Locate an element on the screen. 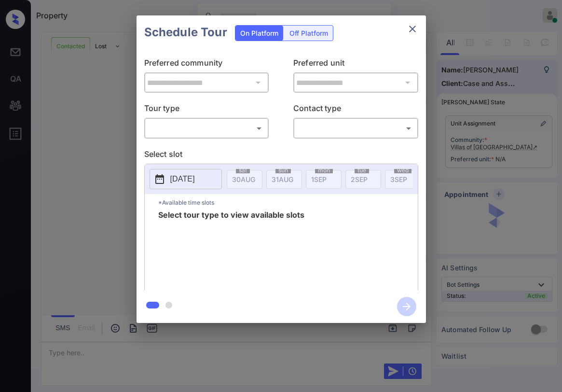 The image size is (562, 392). p: *Available time slots is located at coordinates (288, 202).